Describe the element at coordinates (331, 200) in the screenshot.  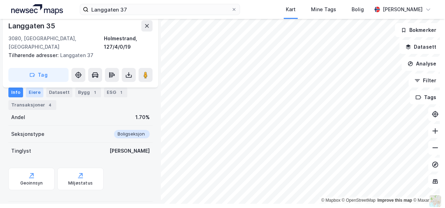
I see `a: Mapbox` at that location.